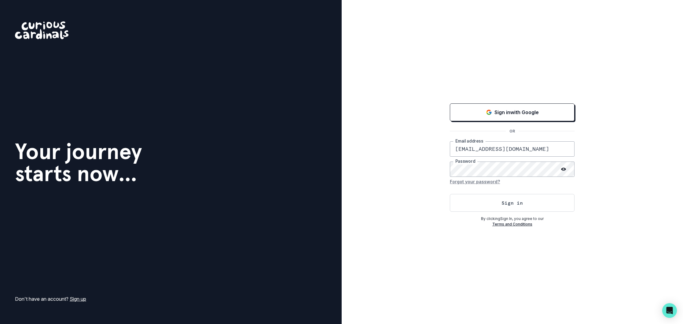 Image resolution: width=683 pixels, height=324 pixels. What do you see at coordinates (475, 182) in the screenshot?
I see `button: Forgot your password?` at bounding box center [475, 182].